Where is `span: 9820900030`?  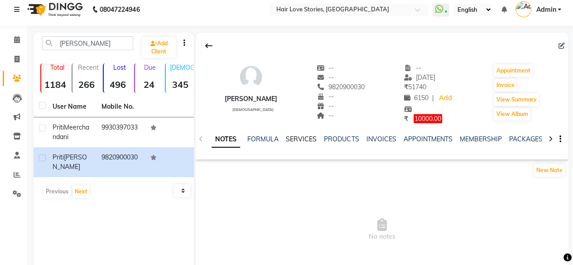 span: 9820900030 is located at coordinates (341, 87).